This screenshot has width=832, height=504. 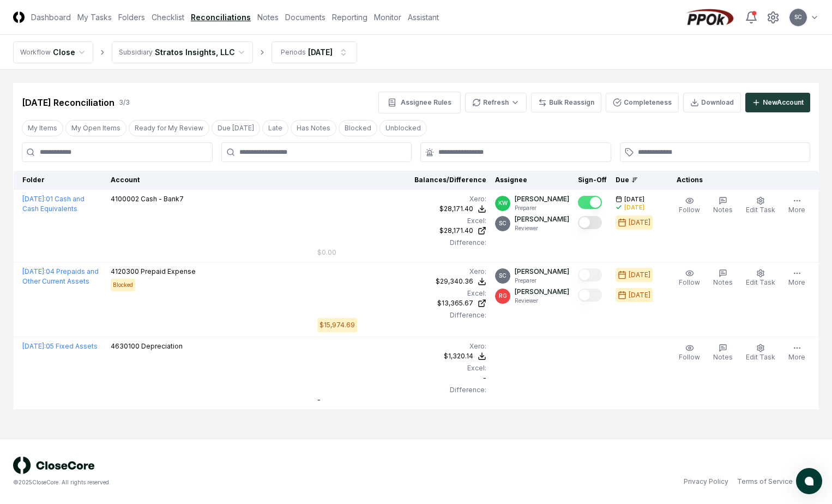 What do you see at coordinates (350, 17) in the screenshot?
I see `a: Reporting` at bounding box center [350, 17].